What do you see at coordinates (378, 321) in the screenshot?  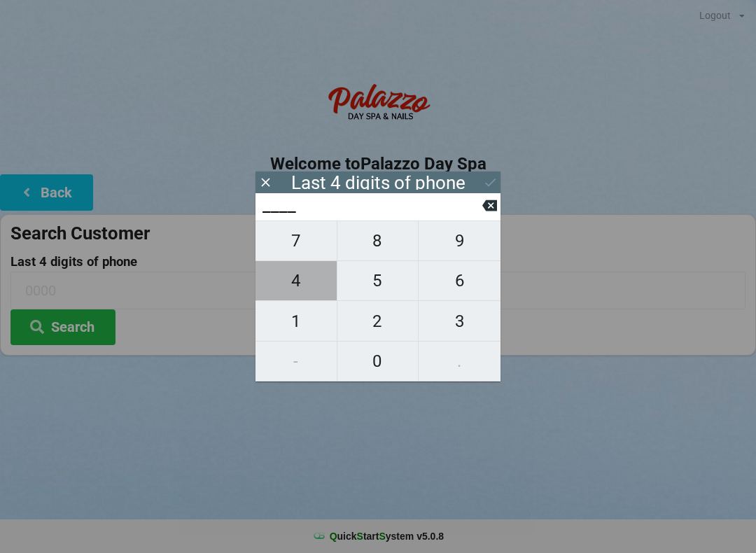 I see `button: 2` at bounding box center [378, 321].